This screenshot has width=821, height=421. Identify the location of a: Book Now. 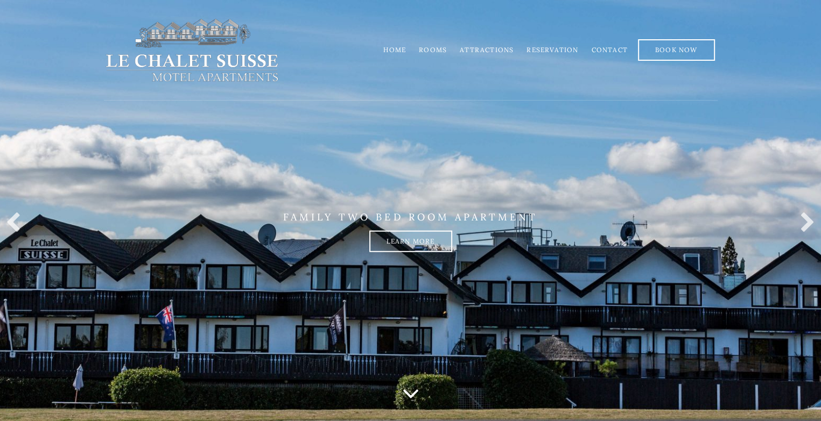
(676, 50).